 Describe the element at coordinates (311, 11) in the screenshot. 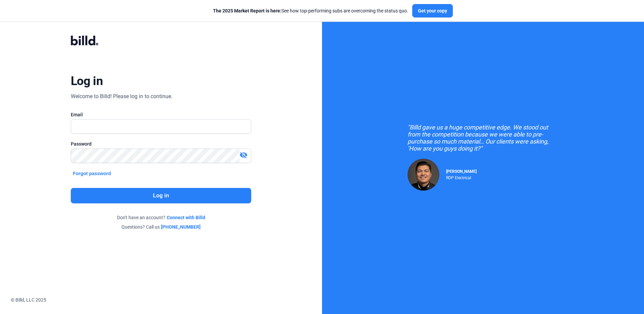

I see `div: See how top-performing subs are overcoming the status quo.` at that location.